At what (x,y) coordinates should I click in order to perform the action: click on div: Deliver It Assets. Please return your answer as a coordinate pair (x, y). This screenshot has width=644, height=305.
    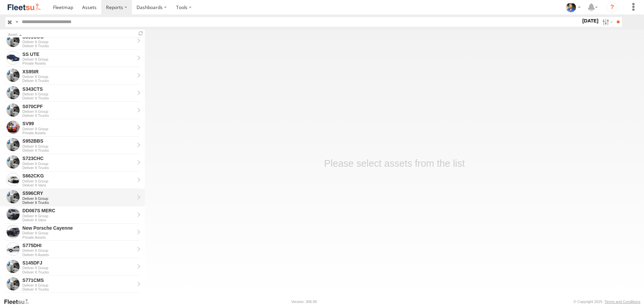
    Looking at the image, I should click on (78, 255).